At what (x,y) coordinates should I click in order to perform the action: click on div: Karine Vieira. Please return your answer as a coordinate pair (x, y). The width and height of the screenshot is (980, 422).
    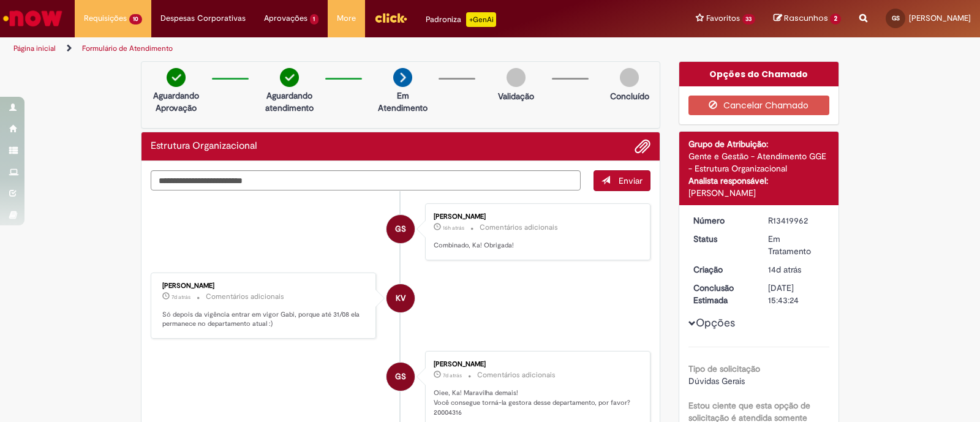
    Looking at the image, I should click on (401, 298).